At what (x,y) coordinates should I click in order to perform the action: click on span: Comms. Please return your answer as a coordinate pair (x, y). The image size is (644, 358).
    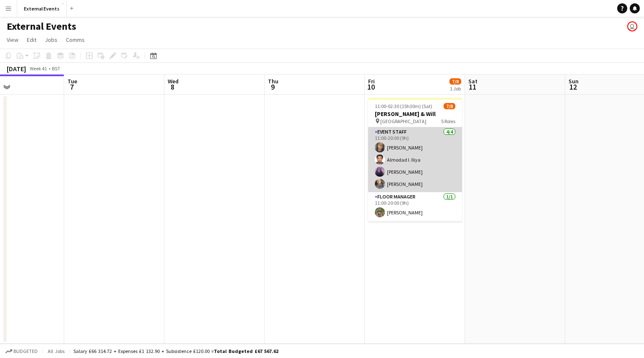
    Looking at the image, I should click on (75, 40).